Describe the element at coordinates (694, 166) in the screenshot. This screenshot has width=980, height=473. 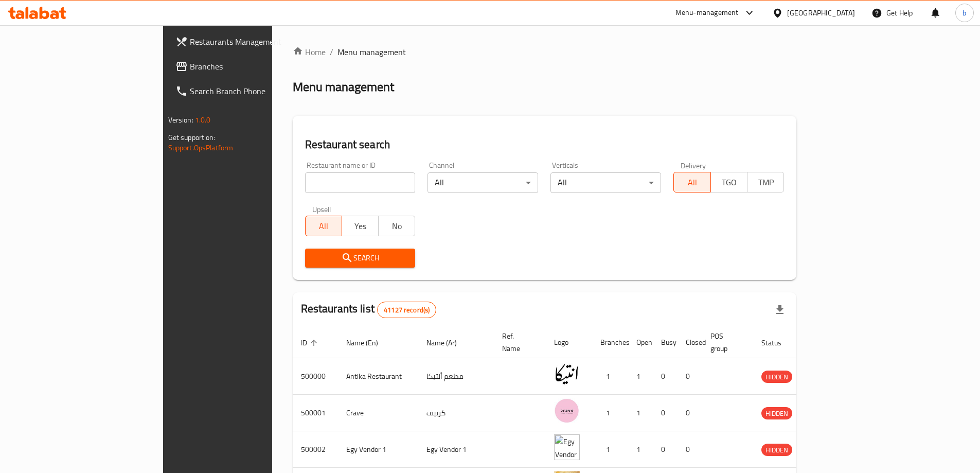
I see `label: Delivery` at that location.